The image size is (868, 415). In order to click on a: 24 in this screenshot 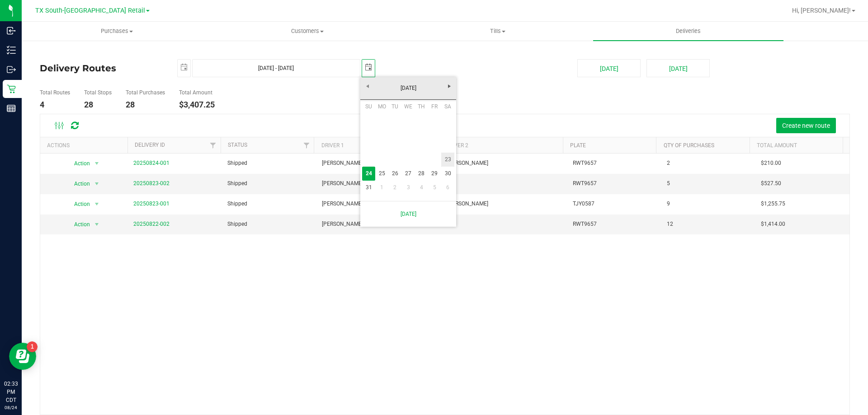, I will do `click(368, 174)`.